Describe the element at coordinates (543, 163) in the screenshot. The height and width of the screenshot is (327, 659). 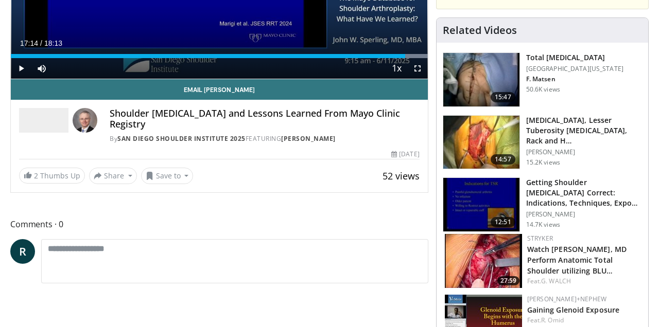
I see `p: 15.2K views` at that location.